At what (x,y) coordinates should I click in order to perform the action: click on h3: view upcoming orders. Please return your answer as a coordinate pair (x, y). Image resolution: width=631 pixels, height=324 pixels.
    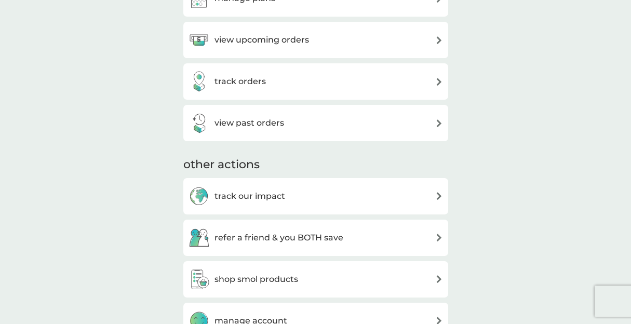
    Looking at the image, I should click on (262, 40).